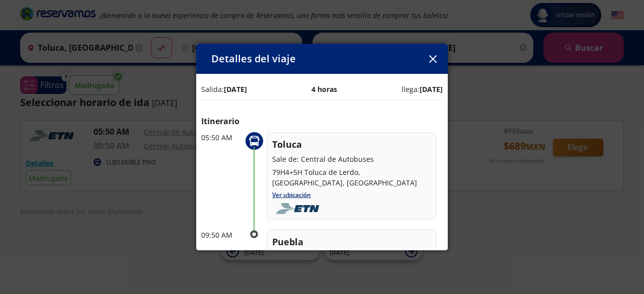  What do you see at coordinates (222, 235) in the screenshot?
I see `p: 09:50 AM` at bounding box center [222, 235].